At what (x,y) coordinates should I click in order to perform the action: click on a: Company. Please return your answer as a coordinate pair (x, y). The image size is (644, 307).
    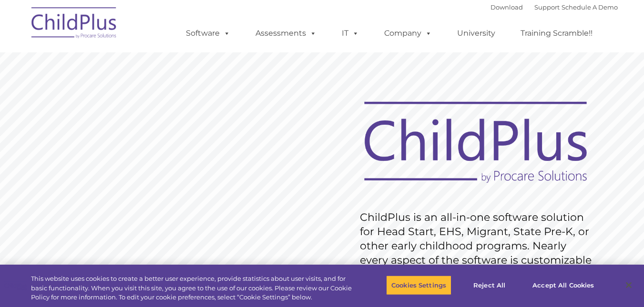
    Looking at the image, I should click on (408, 33).